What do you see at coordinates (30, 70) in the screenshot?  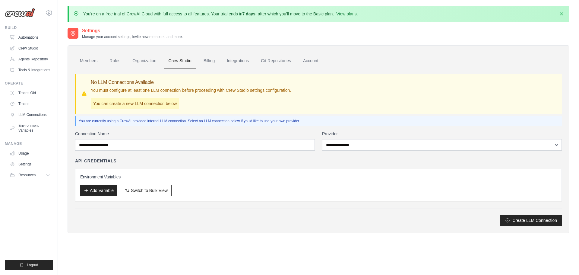 I see `a: Tools & Integrations` at bounding box center [30, 70].